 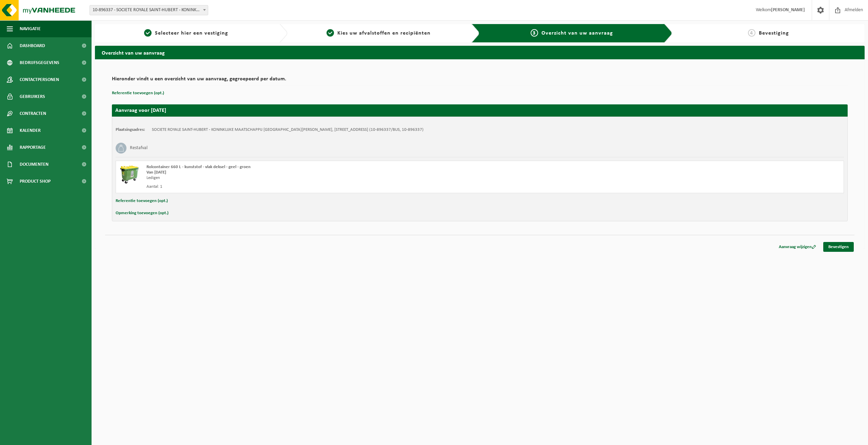 I want to click on strong: Plaatsingsadres:, so click(x=130, y=129).